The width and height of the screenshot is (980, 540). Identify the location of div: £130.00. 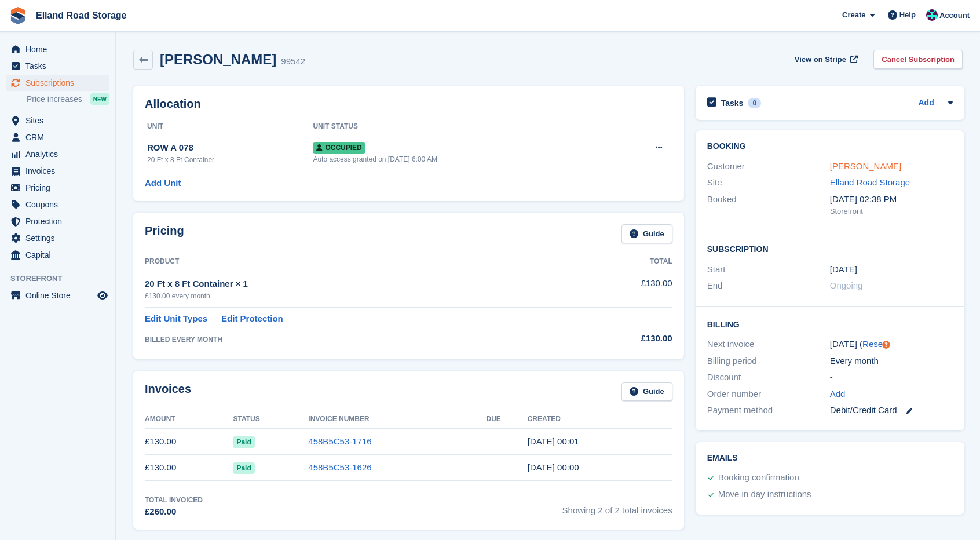
(623, 338).